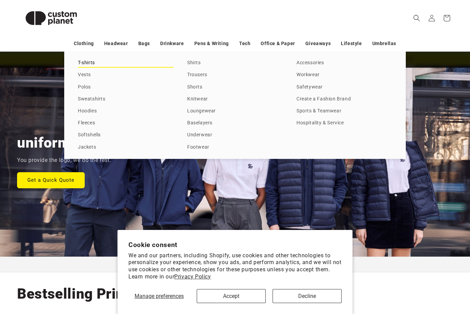 The image size is (470, 314). Describe the element at coordinates (126, 63) in the screenshot. I see `a: T-shirts` at that location.